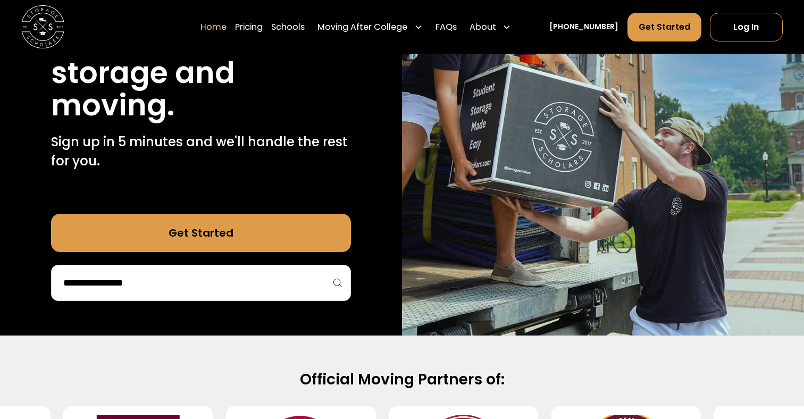 This screenshot has height=419, width=804. Describe the element at coordinates (213, 27) in the screenshot. I see `a: Home` at that location.